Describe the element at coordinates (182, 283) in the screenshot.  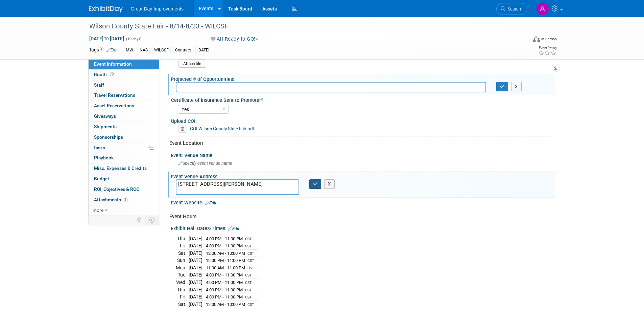
I see `td: Wed.` at that location.